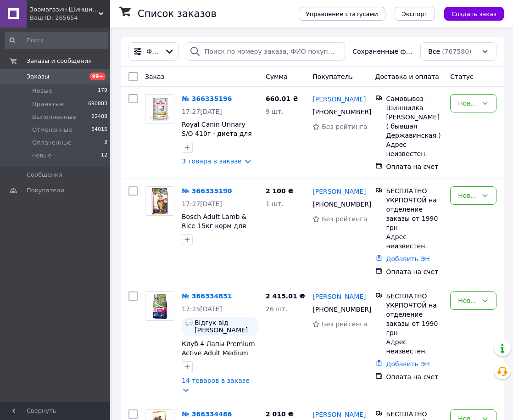  I want to click on button: Создать заказ, so click(475, 14).